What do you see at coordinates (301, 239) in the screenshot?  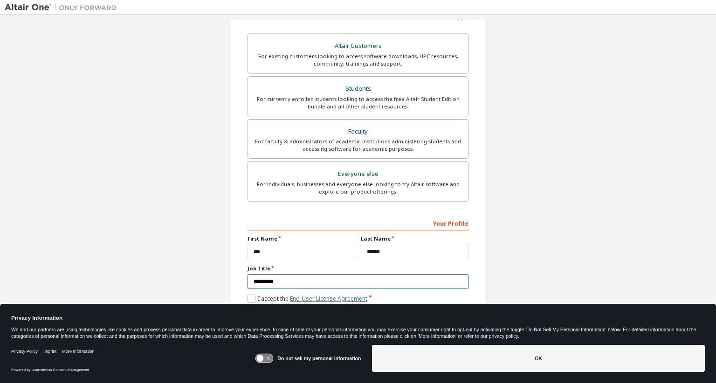 I see `label: First Name` at bounding box center [301, 239].